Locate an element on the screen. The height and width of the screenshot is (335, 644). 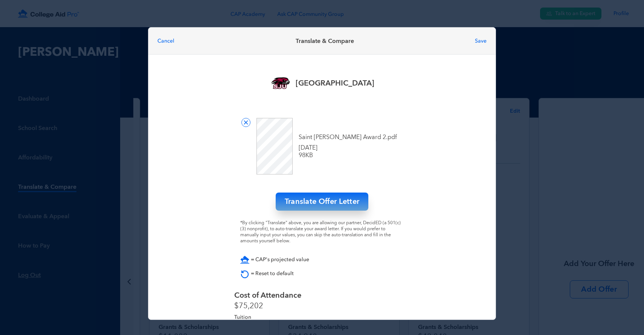
label: Tuition is located at coordinates (242, 317).